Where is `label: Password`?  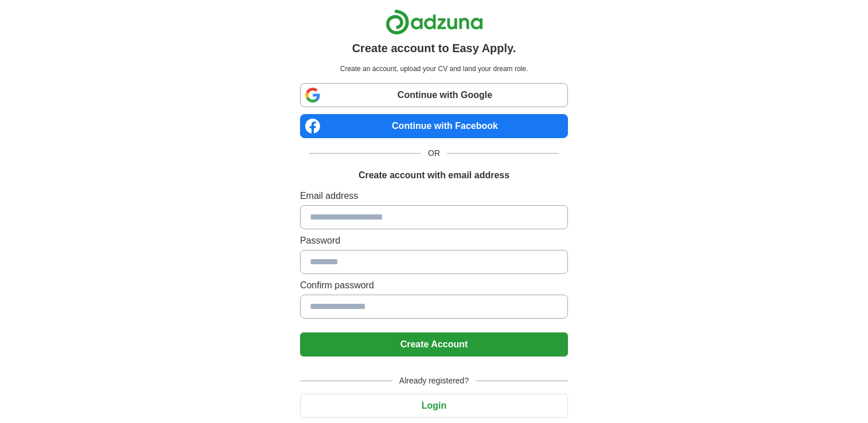 label: Password is located at coordinates (434, 241).